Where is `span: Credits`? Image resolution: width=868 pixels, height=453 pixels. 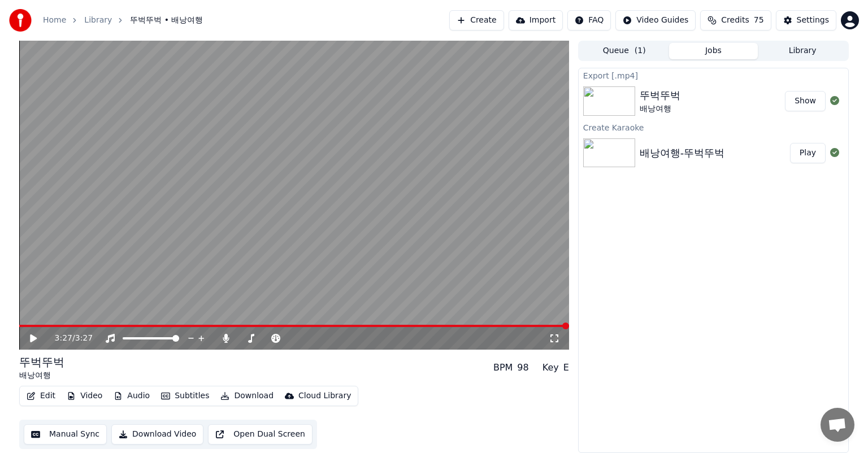 span: Credits is located at coordinates (735, 20).